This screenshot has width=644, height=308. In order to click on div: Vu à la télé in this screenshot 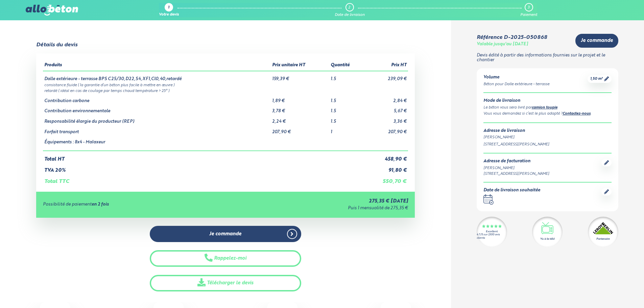, I will do `click(547, 239)`.